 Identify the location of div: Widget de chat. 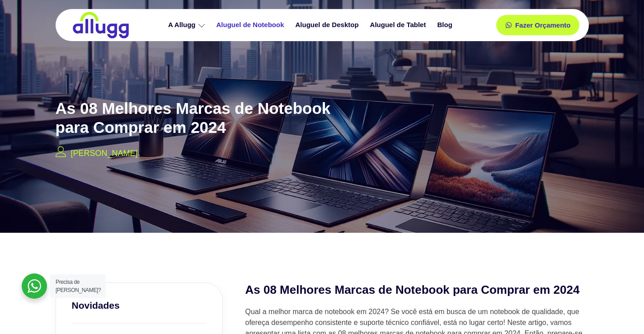
(622, 313).